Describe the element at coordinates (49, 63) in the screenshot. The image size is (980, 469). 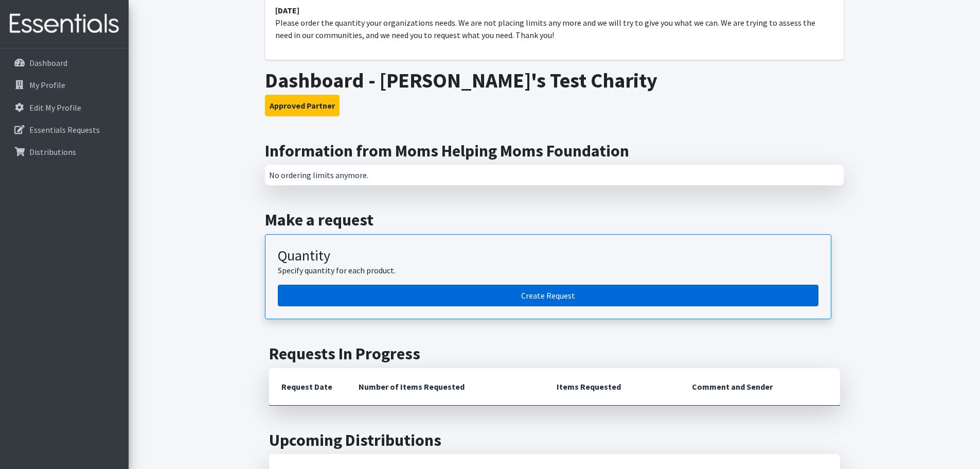
I see `p: Dashboard` at that location.